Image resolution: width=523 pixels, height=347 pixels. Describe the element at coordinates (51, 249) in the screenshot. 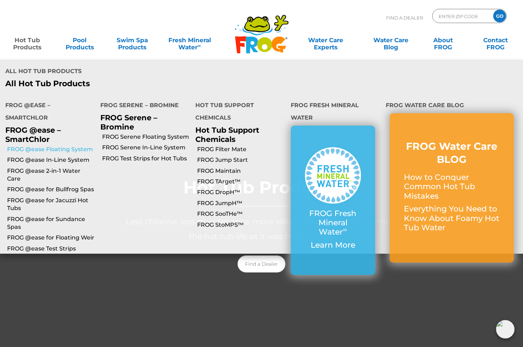

I see `a: FROG @ease Test Strips` at that location.